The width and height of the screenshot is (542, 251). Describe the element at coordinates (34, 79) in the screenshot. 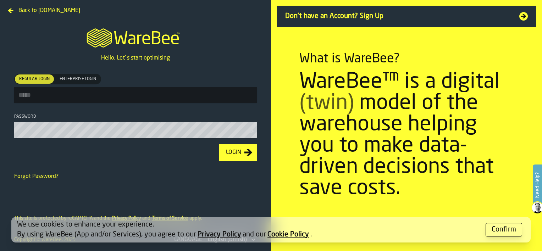

I see `label: button-switch-multi-Regular Login` at that location.